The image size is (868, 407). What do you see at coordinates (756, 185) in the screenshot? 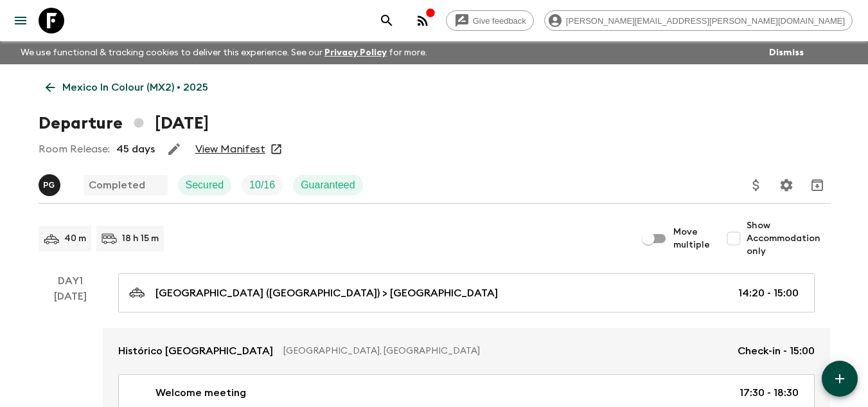
I see `button: Update Price, Early Bird Discount and Costs` at bounding box center [756, 185].